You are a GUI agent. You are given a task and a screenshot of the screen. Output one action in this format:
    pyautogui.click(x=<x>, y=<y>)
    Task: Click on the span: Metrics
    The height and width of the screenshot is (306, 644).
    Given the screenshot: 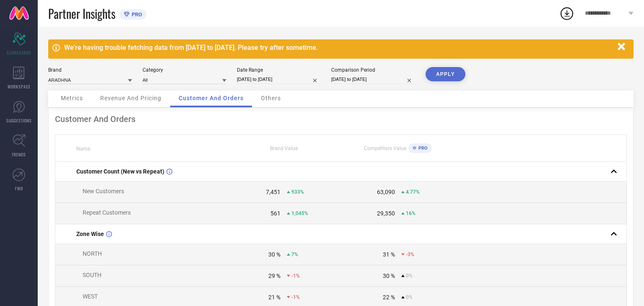 What is the action you would take?
    pyautogui.click(x=71, y=98)
    